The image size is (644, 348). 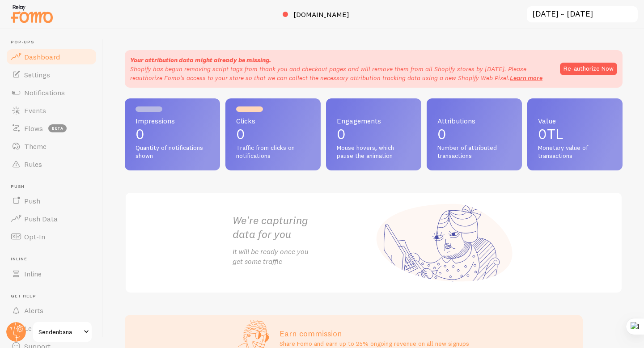 I want to click on a: Opt-In, so click(x=51, y=237).